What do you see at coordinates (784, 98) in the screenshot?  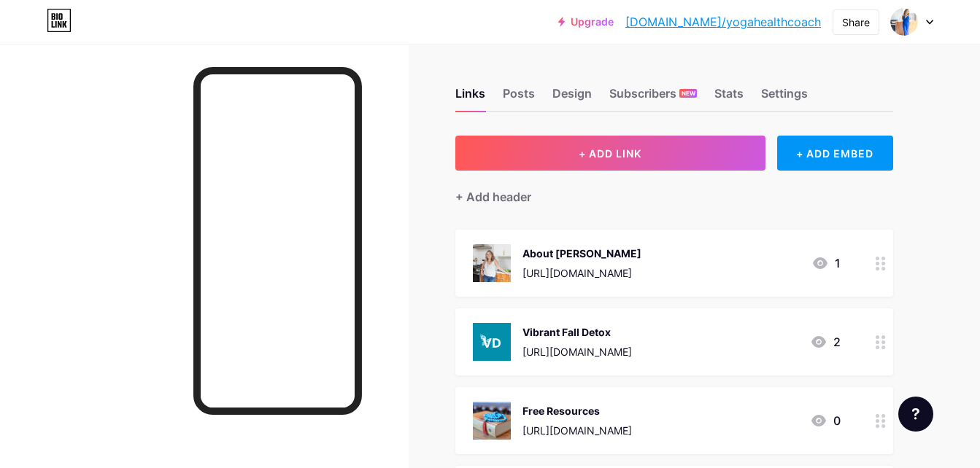 I see `div: Settings` at bounding box center [784, 98].